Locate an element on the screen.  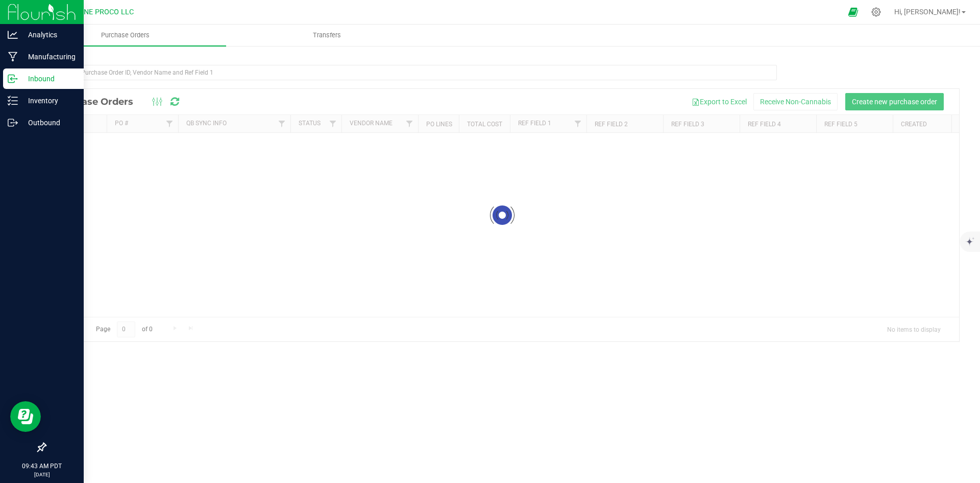
div: Manage settings is located at coordinates (876, 11).